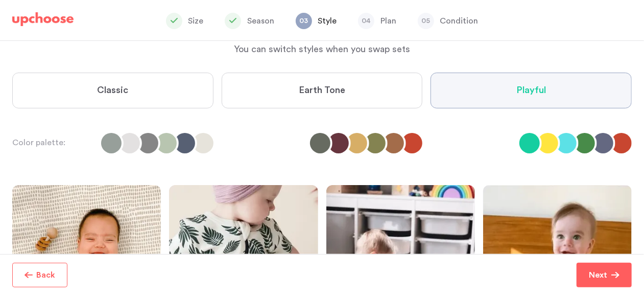 Image resolution: width=644 pixels, height=295 pixels. Describe the element at coordinates (322, 49) in the screenshot. I see `span: You can switch styles when you swap sets` at that location.